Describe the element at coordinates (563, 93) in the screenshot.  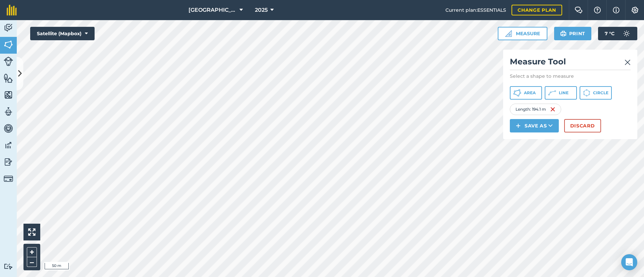
I see `span: Line` at that location.